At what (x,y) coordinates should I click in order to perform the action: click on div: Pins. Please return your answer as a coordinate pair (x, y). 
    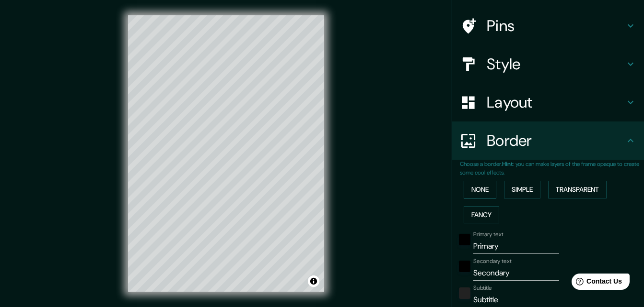
    Looking at the image, I should click on (547, 26).